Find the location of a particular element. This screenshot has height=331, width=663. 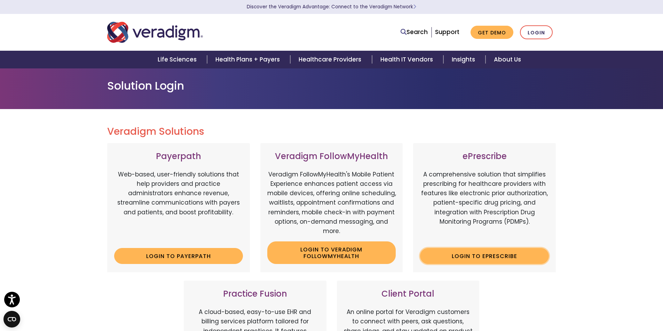

a: About Us is located at coordinates (507, 59).